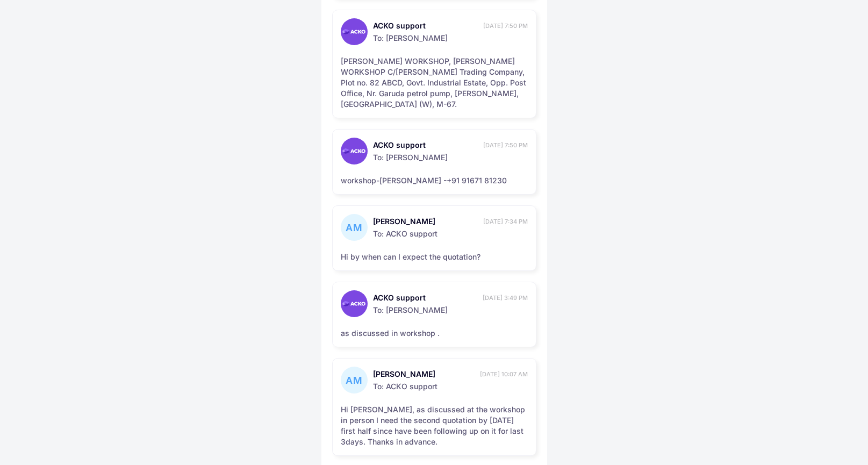  I want to click on div: as discussed in workshop ., so click(434, 333).